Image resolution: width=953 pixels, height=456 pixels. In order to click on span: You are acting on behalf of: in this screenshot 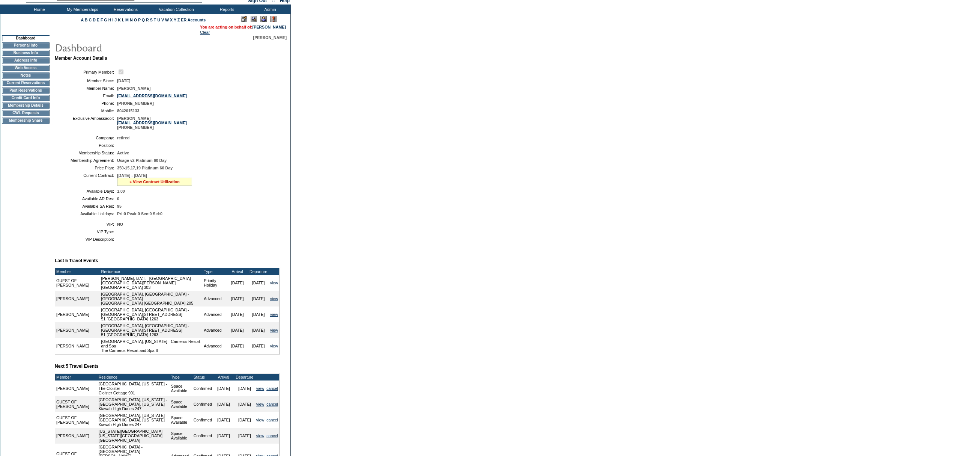, I will do `click(243, 27)`.